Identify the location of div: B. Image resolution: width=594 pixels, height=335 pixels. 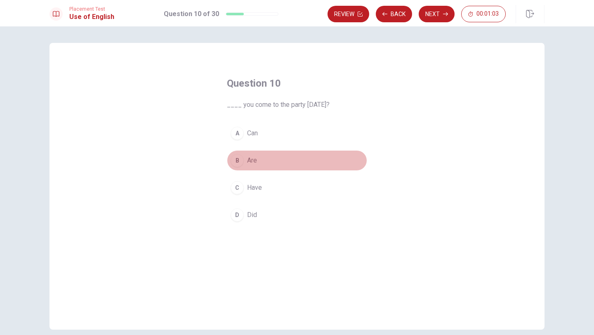
(237, 161).